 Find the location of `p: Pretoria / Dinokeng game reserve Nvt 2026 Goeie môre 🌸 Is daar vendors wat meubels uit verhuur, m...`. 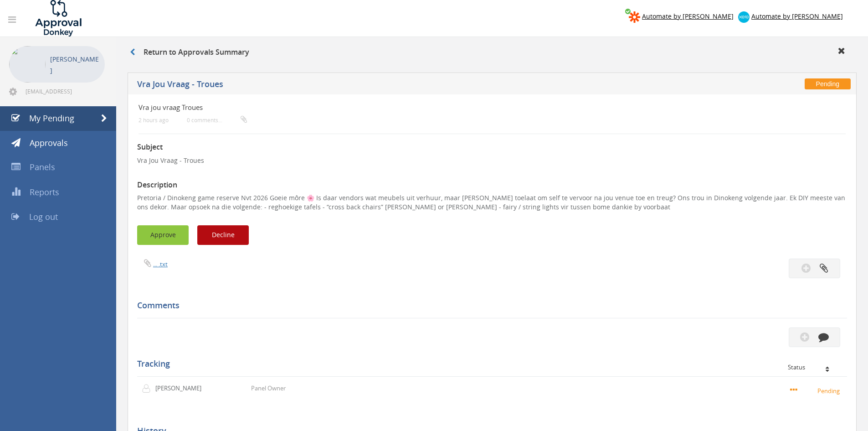

p: Pretoria / Dinokeng game reserve Nvt 2026 Goeie môre 🌸 Is daar vendors wat meubels uit verhuur, m... is located at coordinates (492, 203).